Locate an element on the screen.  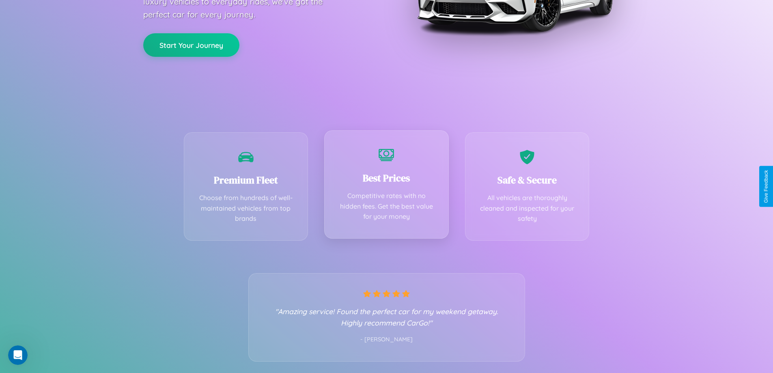
h3: Premium Fleet is located at coordinates (246, 180).